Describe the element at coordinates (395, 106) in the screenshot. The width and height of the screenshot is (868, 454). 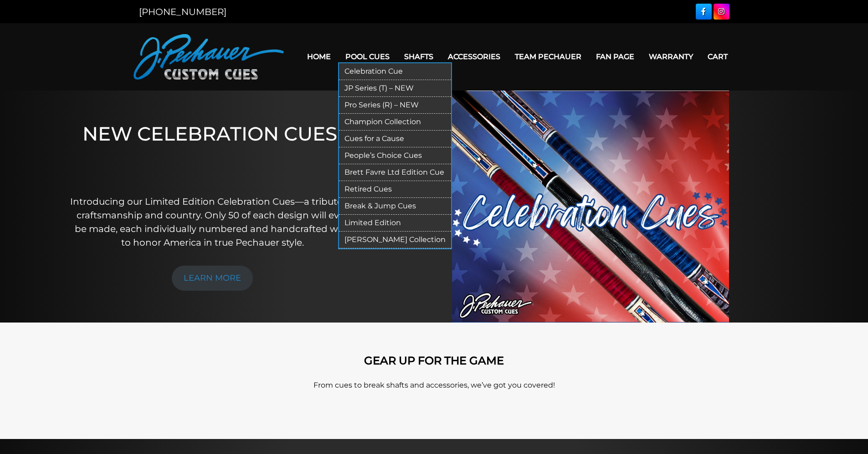
I see `a: Pro Series (R) – NEW` at that location.